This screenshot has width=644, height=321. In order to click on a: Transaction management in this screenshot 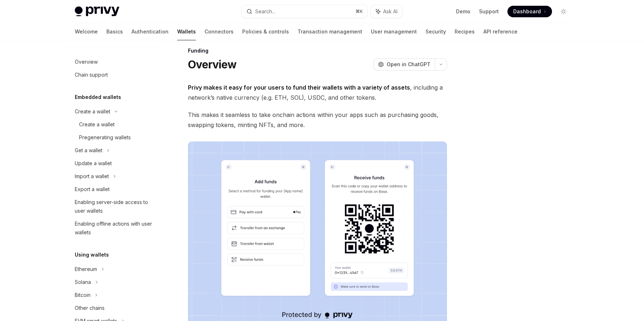, I will do `click(330, 32)`.